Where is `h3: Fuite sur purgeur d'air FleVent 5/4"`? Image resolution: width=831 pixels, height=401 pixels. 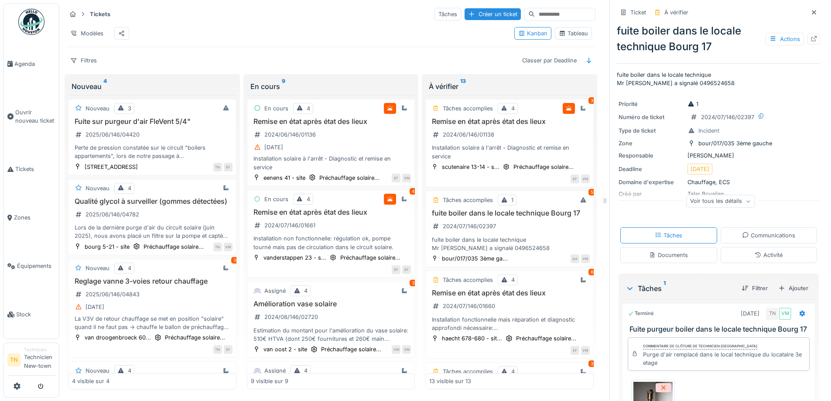
h3: Fuite sur purgeur d'air FleVent 5/4" is located at coordinates (152, 121).